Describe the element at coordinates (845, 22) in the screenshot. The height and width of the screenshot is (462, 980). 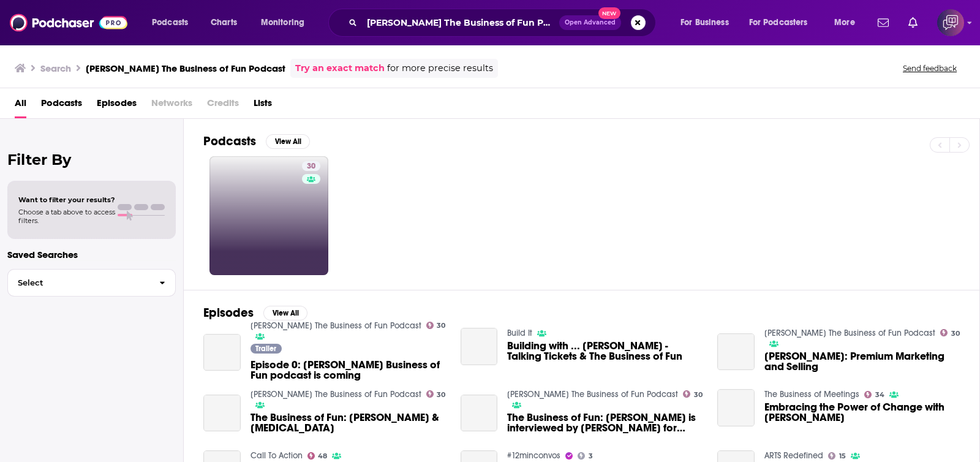
I see `span: More` at that location.